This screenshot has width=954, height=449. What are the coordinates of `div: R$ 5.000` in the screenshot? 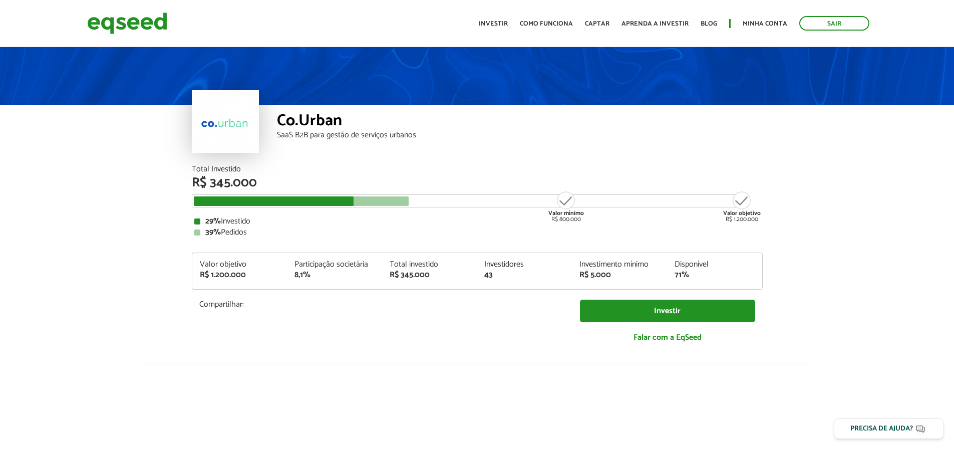 It's located at (619, 275).